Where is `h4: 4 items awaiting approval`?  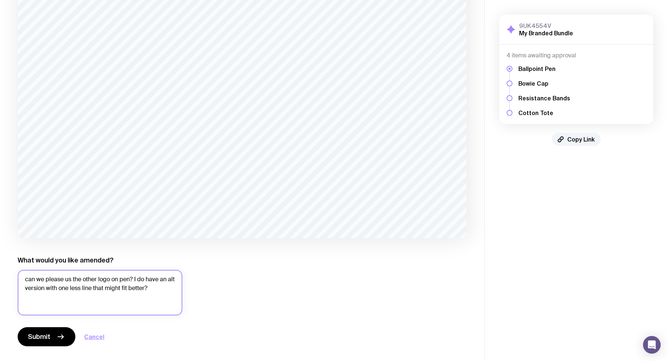 h4: 4 items awaiting approval is located at coordinates (576, 56).